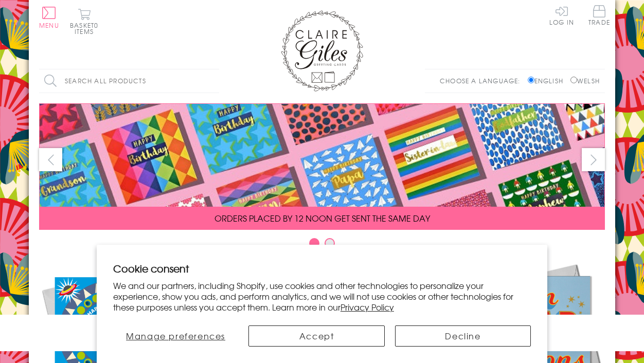  I want to click on button: Carousel Page 1 (Current Slide), so click(314, 243).